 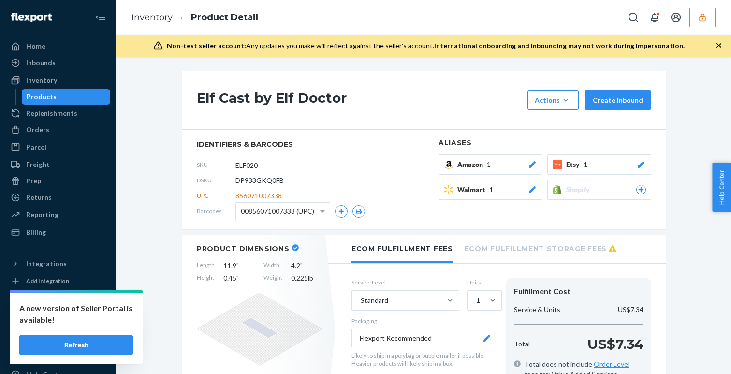 What do you see at coordinates (58, 358) in the screenshot?
I see `a: Talk to Support` at bounding box center [58, 358].